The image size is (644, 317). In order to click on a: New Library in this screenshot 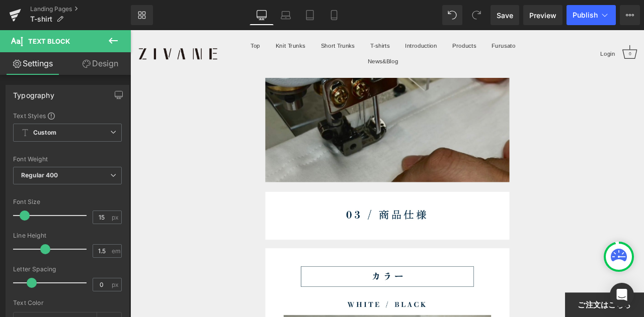, I will do `click(142, 15)`.